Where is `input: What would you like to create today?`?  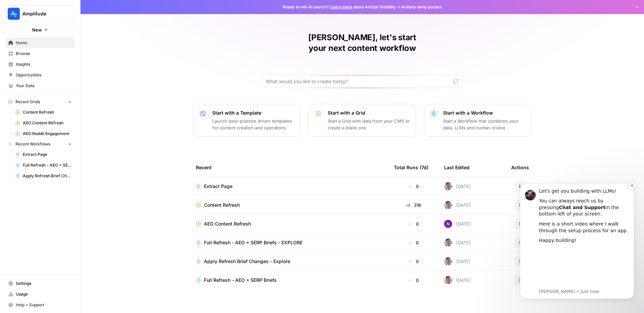
input: What would you like to create today? is located at coordinates (358, 82).